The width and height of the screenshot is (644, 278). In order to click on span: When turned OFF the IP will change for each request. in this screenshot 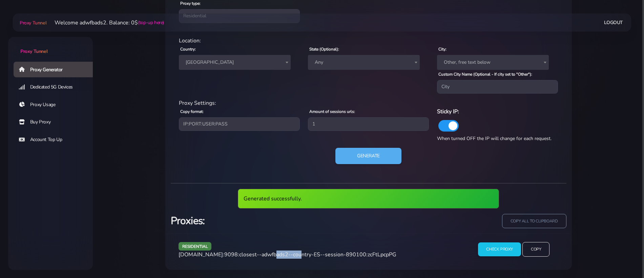, I will do `click(494, 139)`.